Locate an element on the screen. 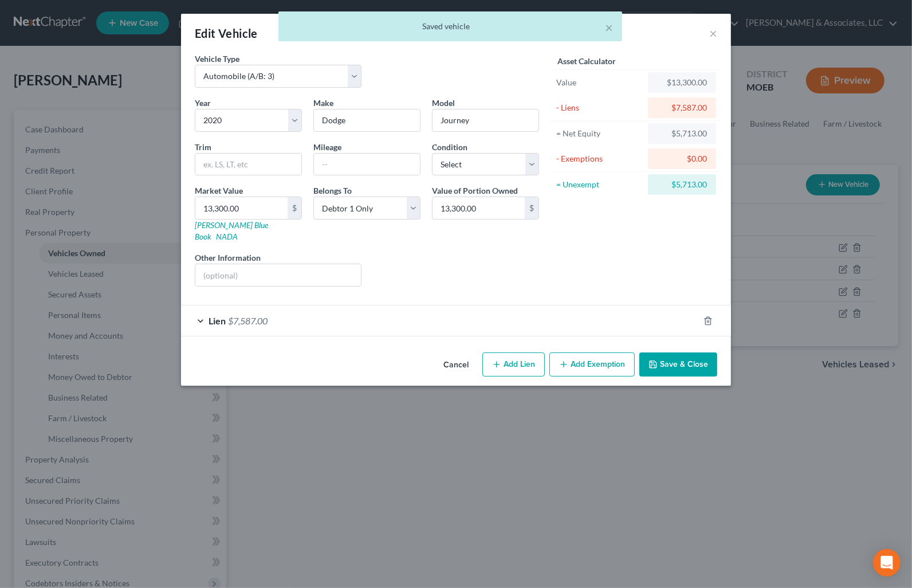 Image resolution: width=912 pixels, height=588 pixels. div: - Exemptions is located at coordinates (599, 159).